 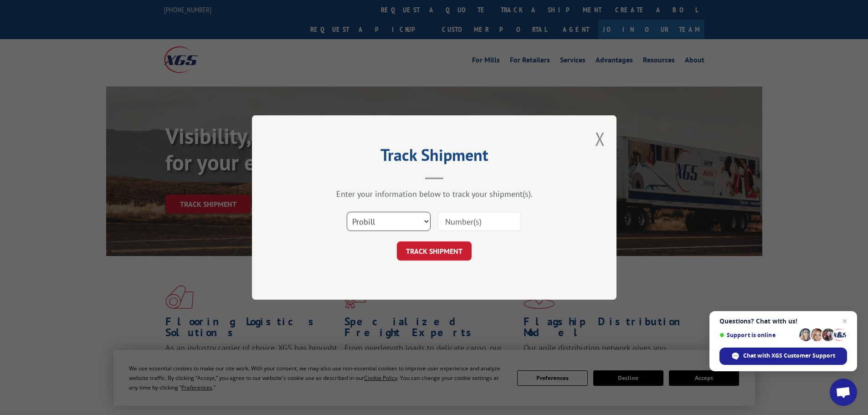 What do you see at coordinates (789, 355) in the screenshot?
I see `span: Chat with XGS Customer Support` at bounding box center [789, 355].